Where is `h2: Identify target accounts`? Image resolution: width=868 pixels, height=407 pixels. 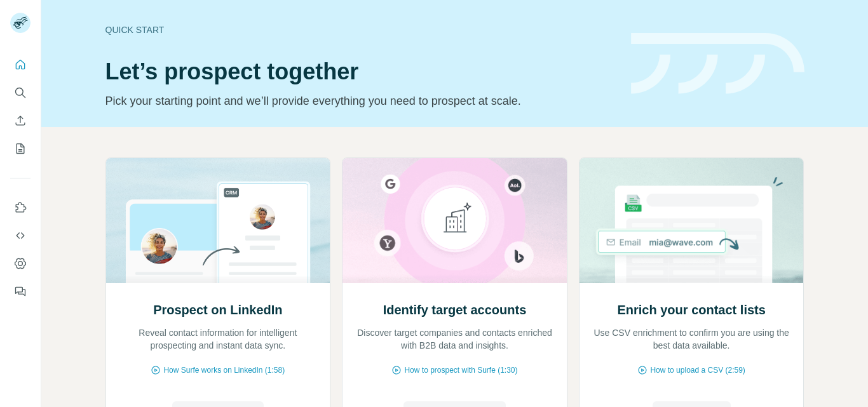 h2: Identify target accounts is located at coordinates (455, 310).